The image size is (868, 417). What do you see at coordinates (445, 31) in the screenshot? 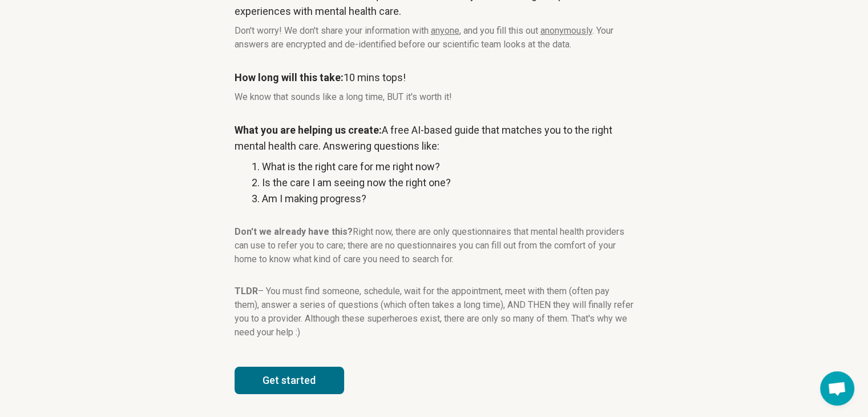
I see `span: anyone` at bounding box center [445, 31].